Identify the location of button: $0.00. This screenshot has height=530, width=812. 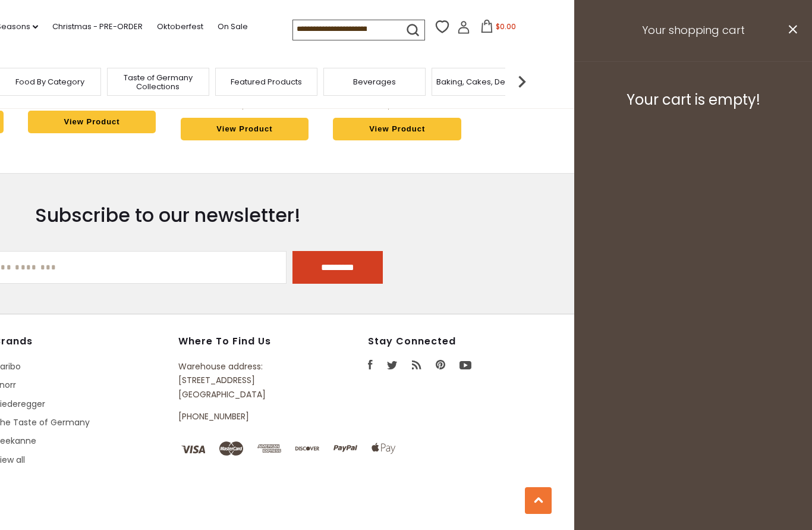
(498, 28).